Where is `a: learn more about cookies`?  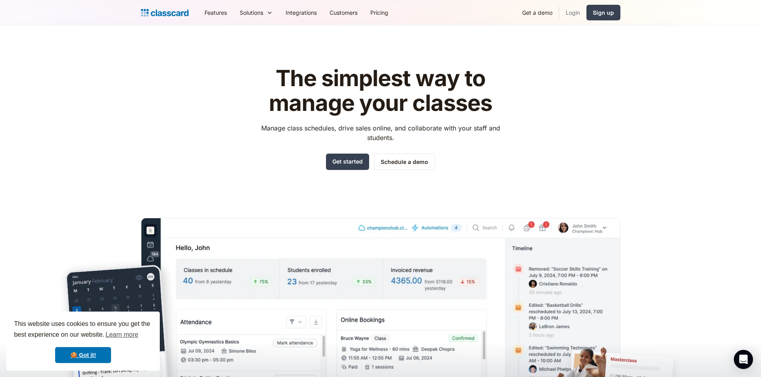 a: learn more about cookies is located at coordinates (122, 335).